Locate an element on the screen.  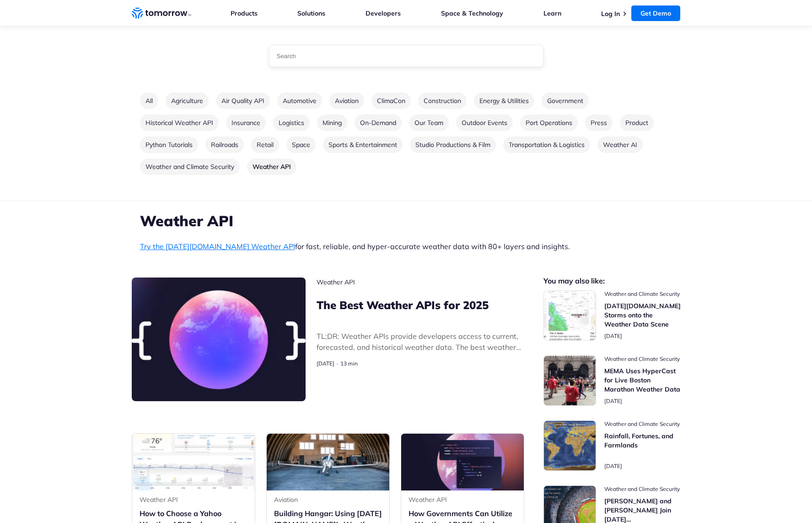
input: Type a search term is located at coordinates (406, 56).